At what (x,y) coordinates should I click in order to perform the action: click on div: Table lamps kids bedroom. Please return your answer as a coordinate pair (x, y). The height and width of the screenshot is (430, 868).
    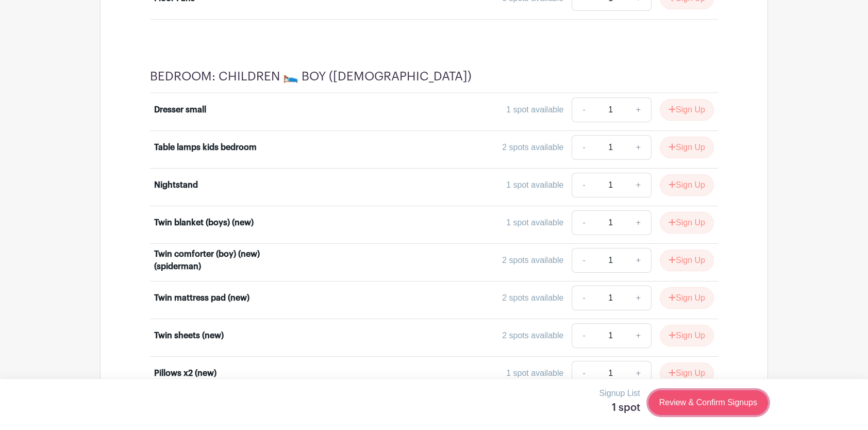
    Looking at the image, I should click on (205, 147).